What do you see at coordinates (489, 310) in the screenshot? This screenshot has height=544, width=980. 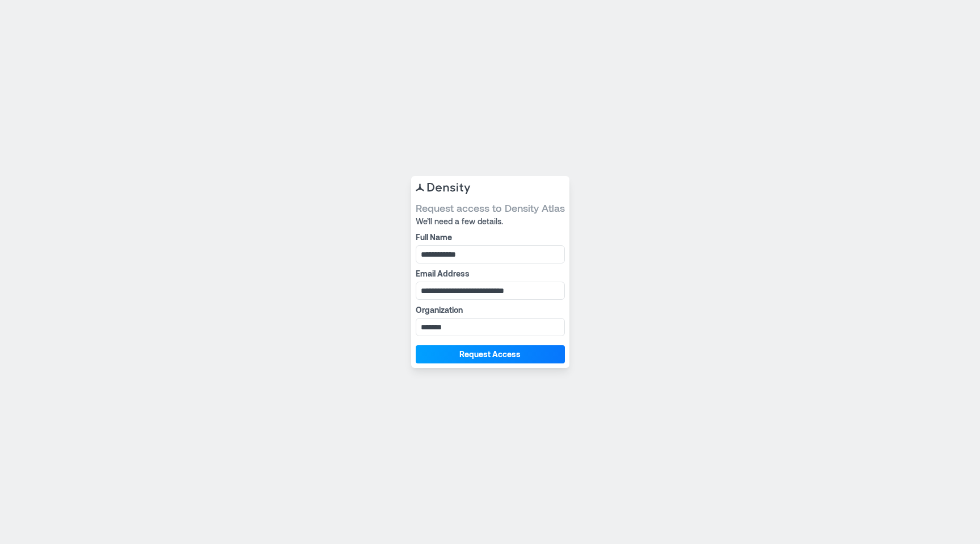 I see `label: Organization` at bounding box center [489, 310].